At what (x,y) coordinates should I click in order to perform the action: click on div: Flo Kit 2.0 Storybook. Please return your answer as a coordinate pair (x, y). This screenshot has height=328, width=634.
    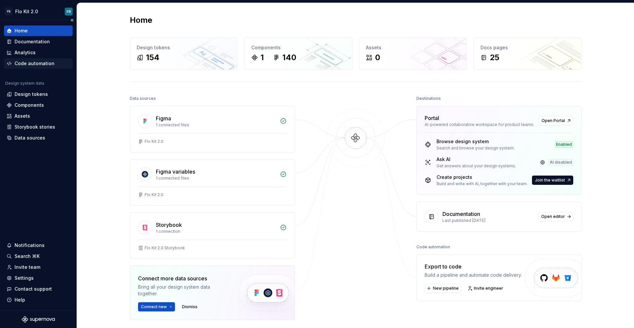
    Looking at the image, I should click on (165, 248).